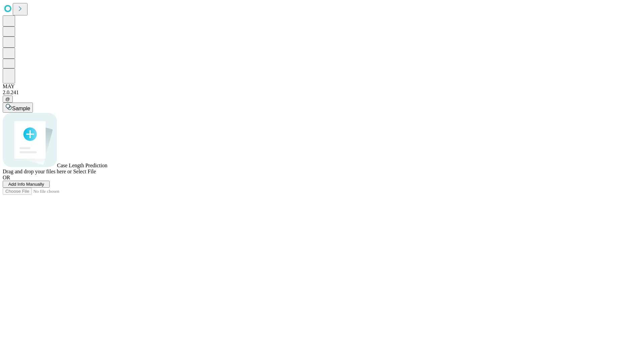 This screenshot has width=644, height=362. Describe the element at coordinates (322, 92) in the screenshot. I see `div: 2.0.241` at that location.